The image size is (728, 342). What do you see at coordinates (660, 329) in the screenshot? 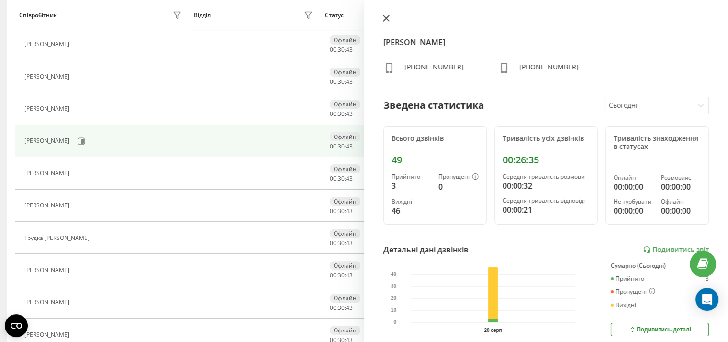
I see `button: Подивитись деталі` at bounding box center [660, 329].